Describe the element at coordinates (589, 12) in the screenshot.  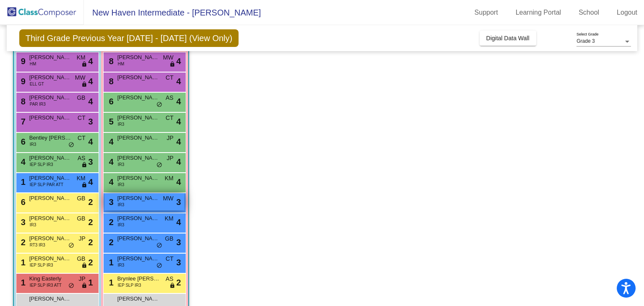
I see `a: School` at that location.